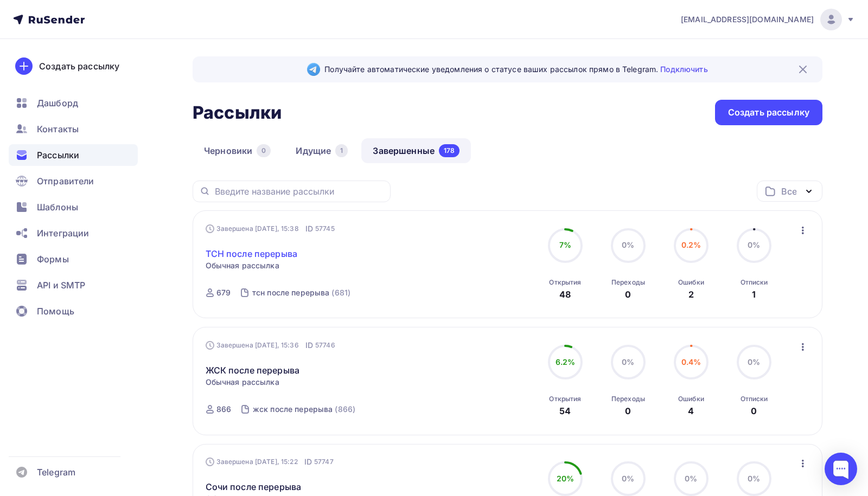 The width and height of the screenshot is (868, 496). Describe the element at coordinates (58, 129) in the screenshot. I see `span: Контакты` at that location.